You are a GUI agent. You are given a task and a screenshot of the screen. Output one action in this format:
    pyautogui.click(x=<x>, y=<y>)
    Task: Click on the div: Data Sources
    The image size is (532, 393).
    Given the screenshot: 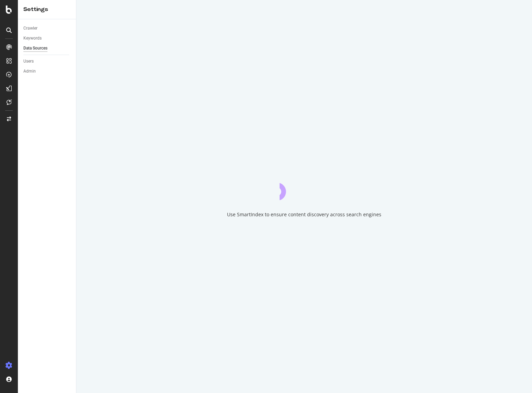 What is the action you would take?
    pyautogui.click(x=35, y=48)
    